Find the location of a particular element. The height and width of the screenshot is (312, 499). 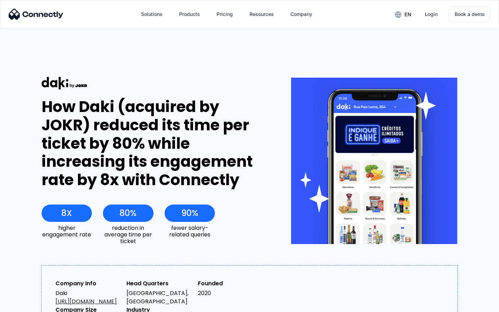

div: fewer salary-related queries is located at coordinates (190, 231).